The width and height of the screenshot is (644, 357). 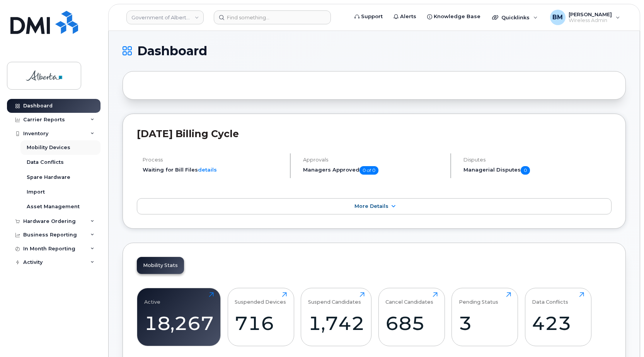 I want to click on div: Suspend Candidates, so click(x=334, y=298).